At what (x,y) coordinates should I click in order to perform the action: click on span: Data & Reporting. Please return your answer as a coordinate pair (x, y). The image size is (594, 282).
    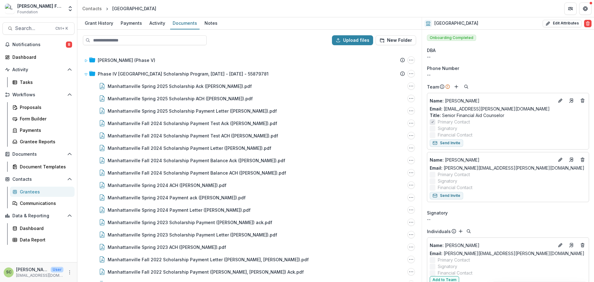
    Looking at the image, I should click on (38, 216).